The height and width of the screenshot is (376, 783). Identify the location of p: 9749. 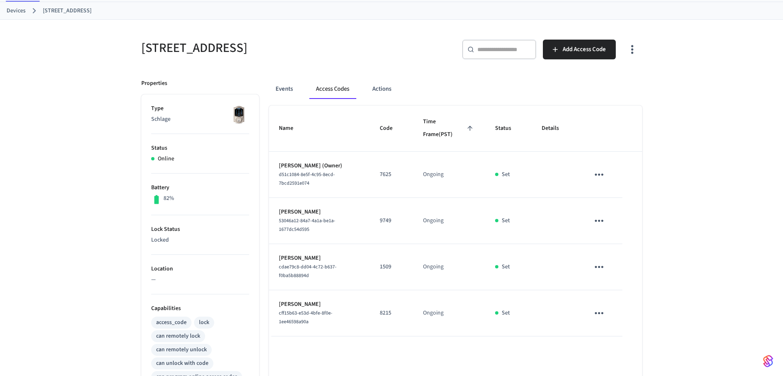
(391, 220).